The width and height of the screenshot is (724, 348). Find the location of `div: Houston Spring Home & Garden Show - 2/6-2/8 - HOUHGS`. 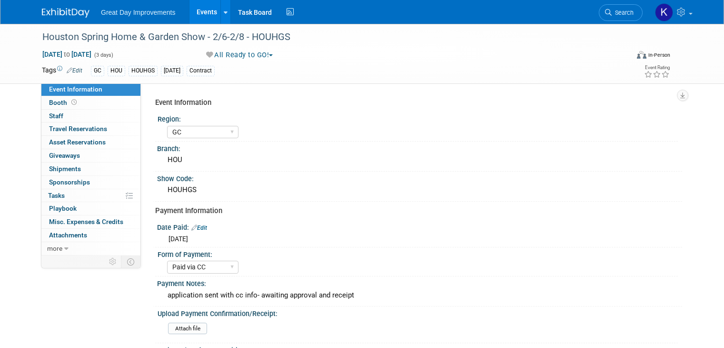

div: Houston Spring Home & Garden Show - 2/6-2/8 - HOUHGS is located at coordinates (328, 37).